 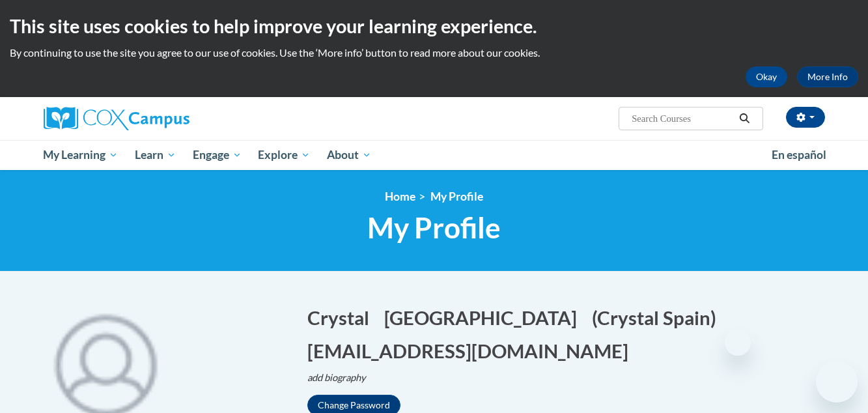 I want to click on a: Learn, so click(x=155, y=155).